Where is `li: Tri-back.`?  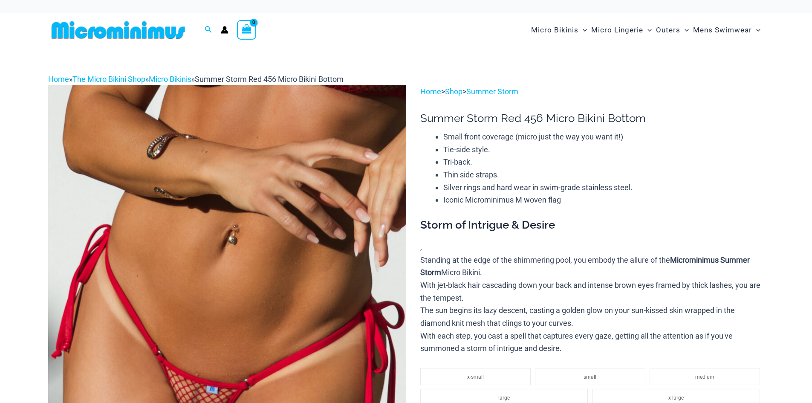 li: Tri-back. is located at coordinates (604, 162).